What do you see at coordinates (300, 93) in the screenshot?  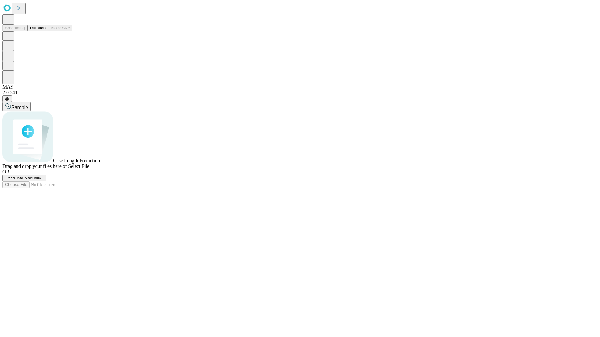 I see `div: 2.0.241` at bounding box center [300, 93].